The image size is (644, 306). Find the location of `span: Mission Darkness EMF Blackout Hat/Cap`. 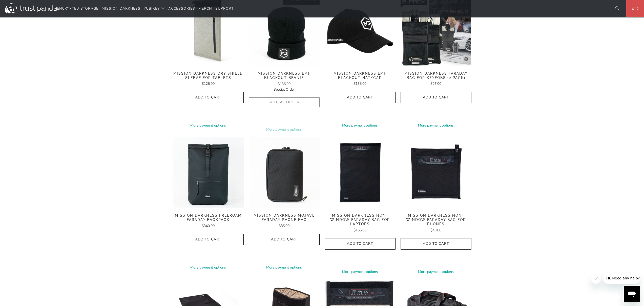

span: Mission Darkness EMF Blackout Hat/Cap is located at coordinates (360, 75).